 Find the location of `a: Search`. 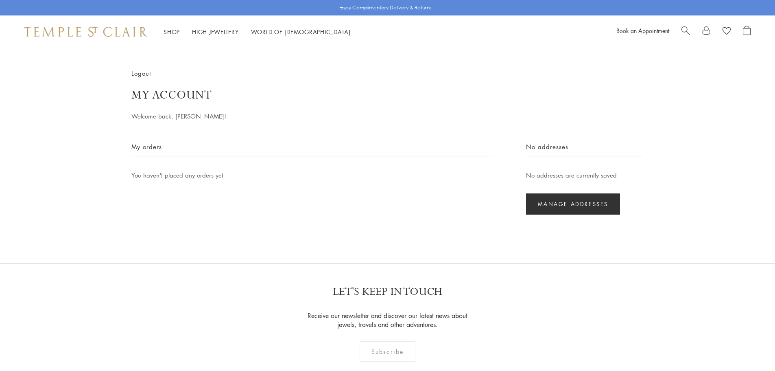

a: Search is located at coordinates (685, 32).